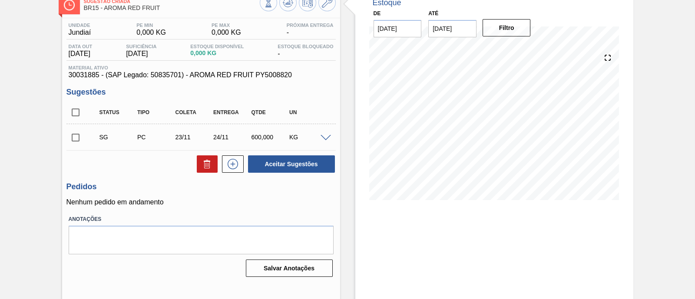 The height and width of the screenshot is (299, 695). What do you see at coordinates (201, 202) in the screenshot?
I see `p: Nenhum pedido em andamento` at bounding box center [201, 202].